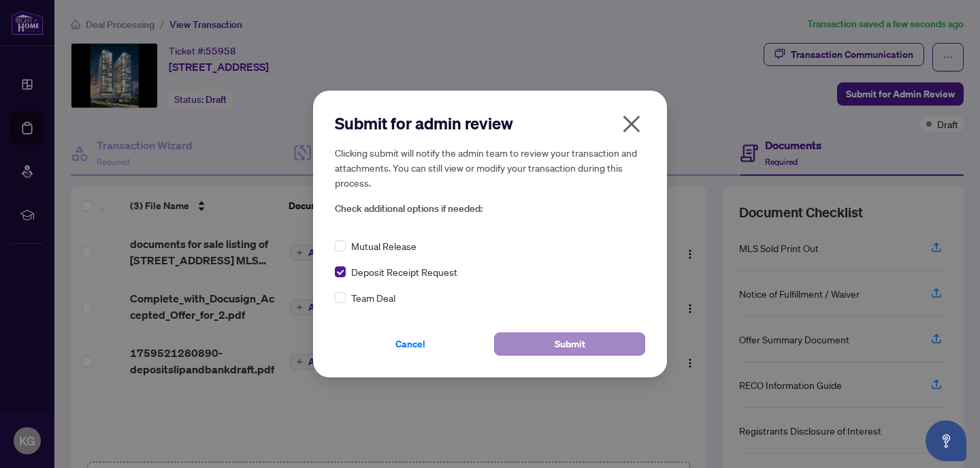  Describe the element at coordinates (410, 344) in the screenshot. I see `button: Cancel` at that location.